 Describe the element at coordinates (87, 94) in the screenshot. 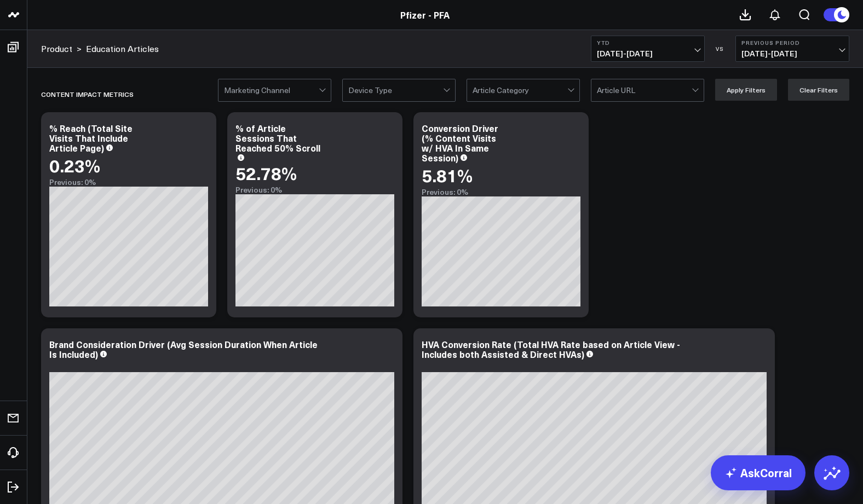

I see `div: Content Impact Metrics` at that location.